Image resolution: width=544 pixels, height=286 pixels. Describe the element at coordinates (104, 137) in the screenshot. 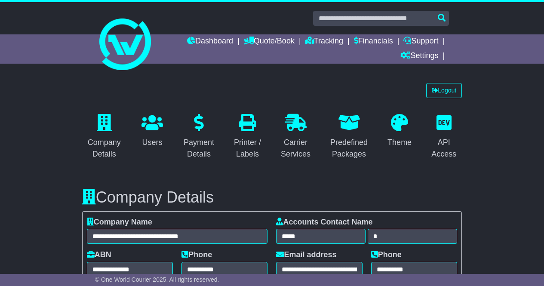

I see `a: Company Details` at that location.